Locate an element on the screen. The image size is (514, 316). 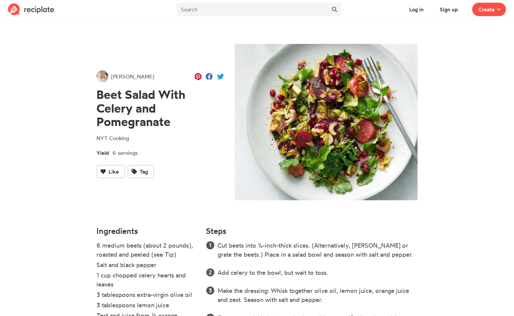
button: Tag is located at coordinates (141, 172).